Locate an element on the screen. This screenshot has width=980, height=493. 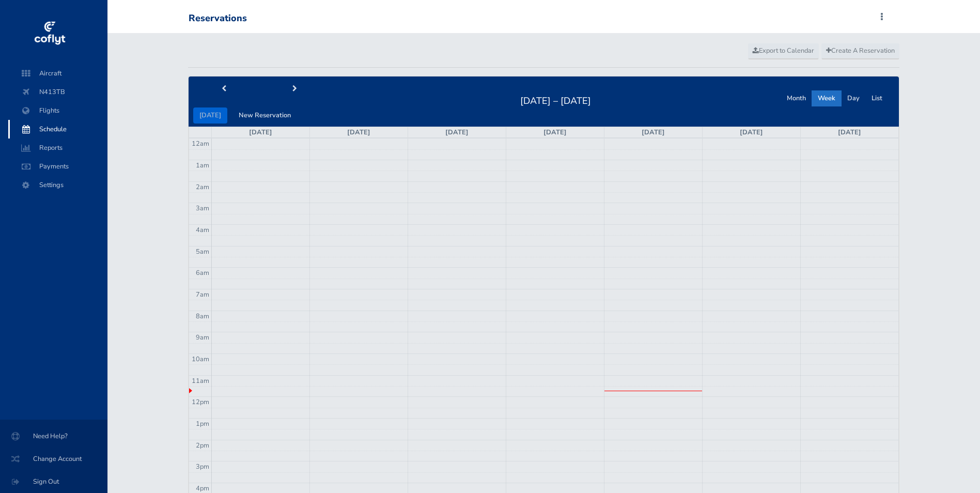
span: Aircraft is located at coordinates (58, 73).